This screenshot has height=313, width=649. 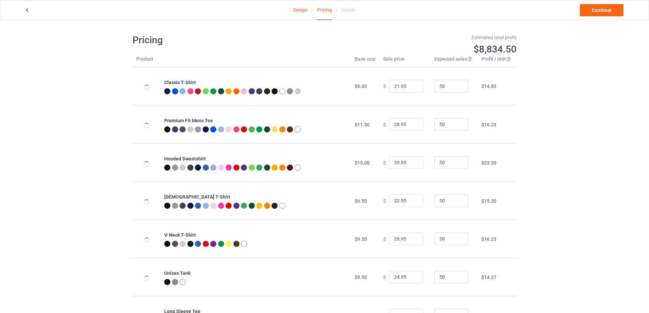 What do you see at coordinates (489, 163) in the screenshot?
I see `span: $23.20` at bounding box center [489, 163].